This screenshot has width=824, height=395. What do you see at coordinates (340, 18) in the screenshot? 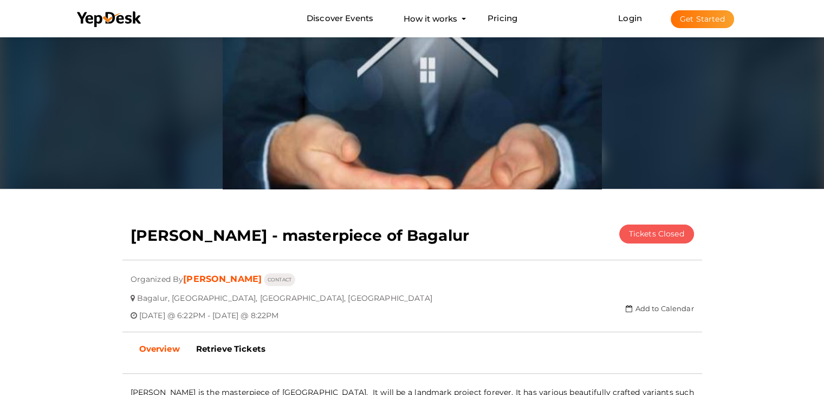
I see `a: Discover Events` at bounding box center [340, 18].